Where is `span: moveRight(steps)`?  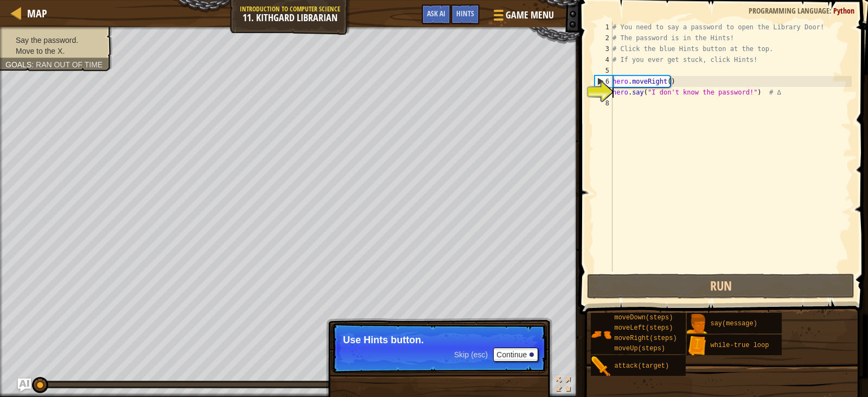
span: moveRight(steps) is located at coordinates (645, 339).